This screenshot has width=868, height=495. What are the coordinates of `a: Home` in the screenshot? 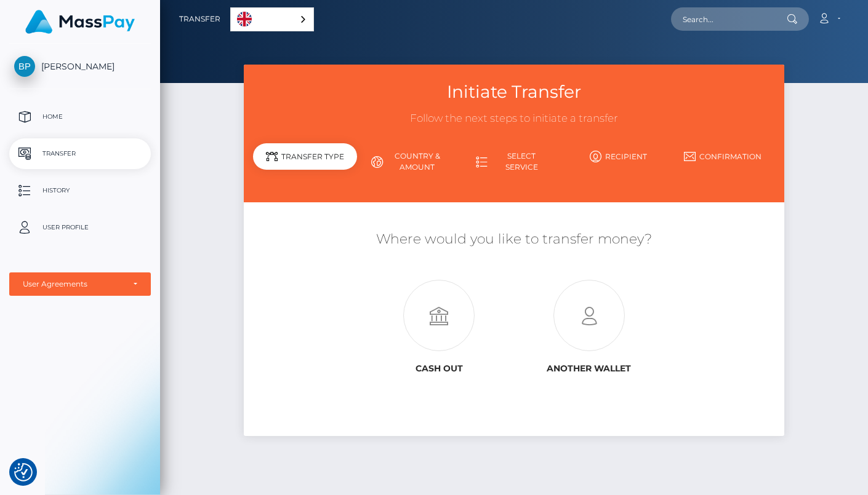 It's located at (80, 117).